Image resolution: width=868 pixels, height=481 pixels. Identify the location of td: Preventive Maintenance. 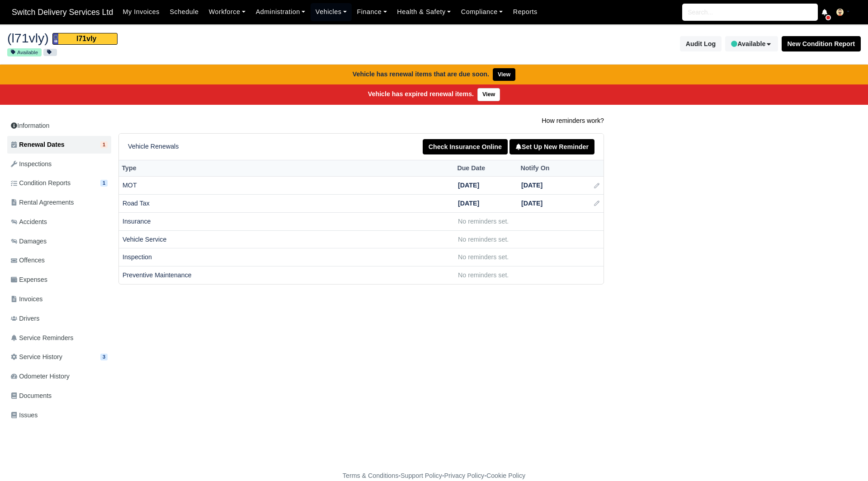
(287, 275).